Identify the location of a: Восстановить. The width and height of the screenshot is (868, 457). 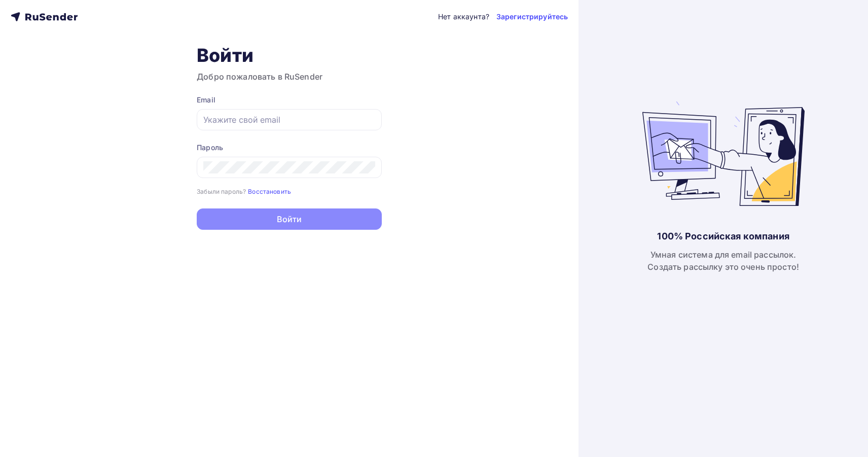
(270, 191).